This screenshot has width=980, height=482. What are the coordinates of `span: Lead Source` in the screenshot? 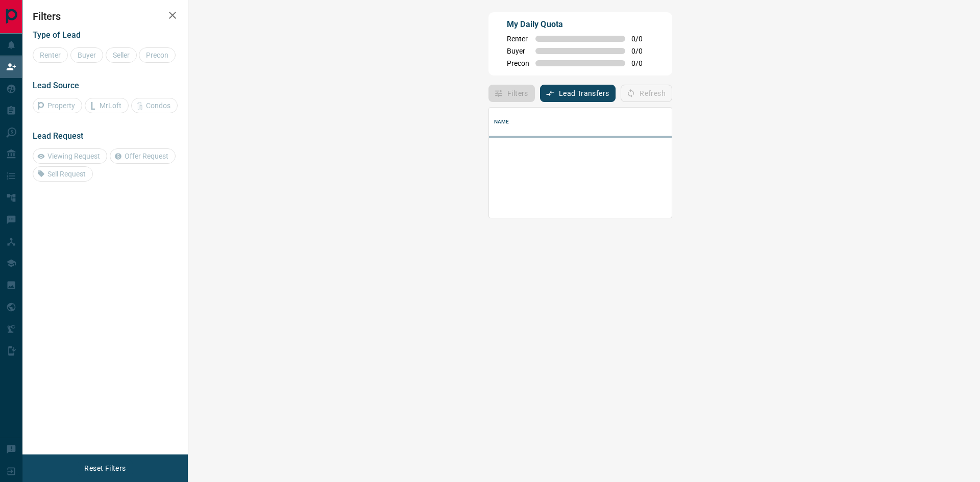 It's located at (55, 86).